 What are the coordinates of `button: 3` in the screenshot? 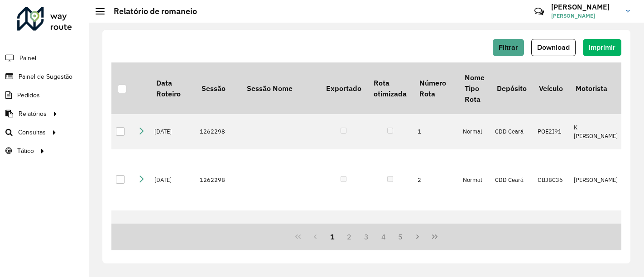 It's located at (366, 236).